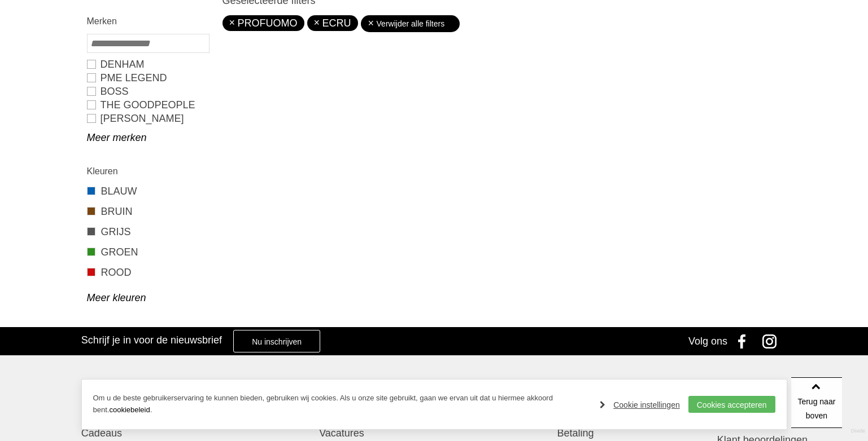 The height and width of the screenshot is (441, 868). What do you see at coordinates (147, 138) in the screenshot?
I see `a: Meer merken` at bounding box center [147, 138].